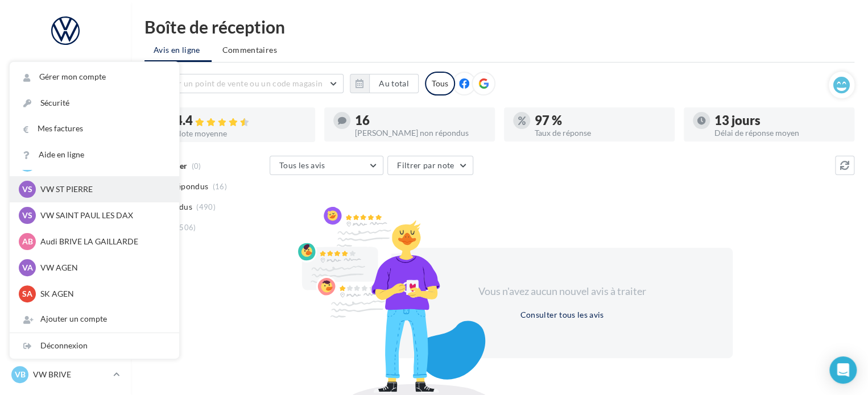 The image size is (868, 395). Describe the element at coordinates (780, 121) in the screenshot. I see `div: 13 jours` at that location.